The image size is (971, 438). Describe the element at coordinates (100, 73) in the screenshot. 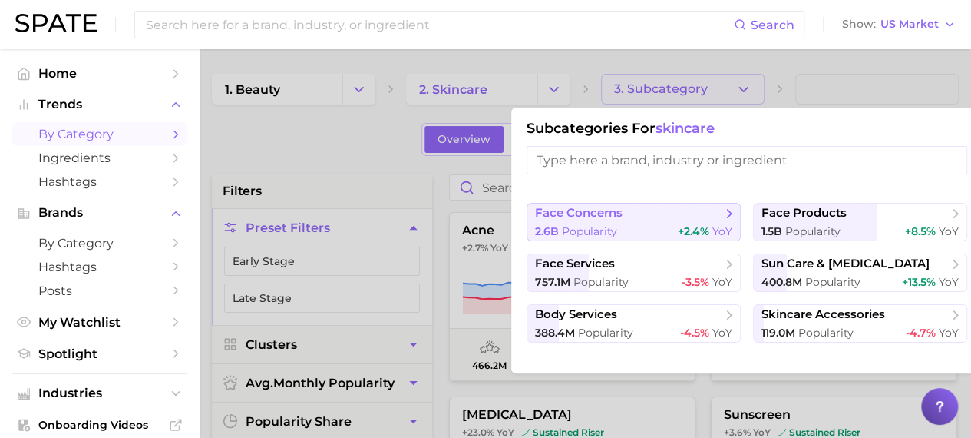

I see `a: Home` at that location.